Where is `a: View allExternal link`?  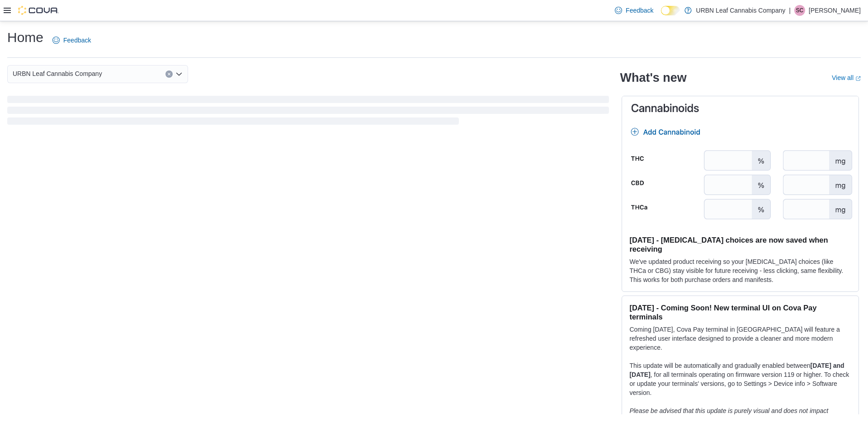
a: View allExternal link is located at coordinates (846, 77).